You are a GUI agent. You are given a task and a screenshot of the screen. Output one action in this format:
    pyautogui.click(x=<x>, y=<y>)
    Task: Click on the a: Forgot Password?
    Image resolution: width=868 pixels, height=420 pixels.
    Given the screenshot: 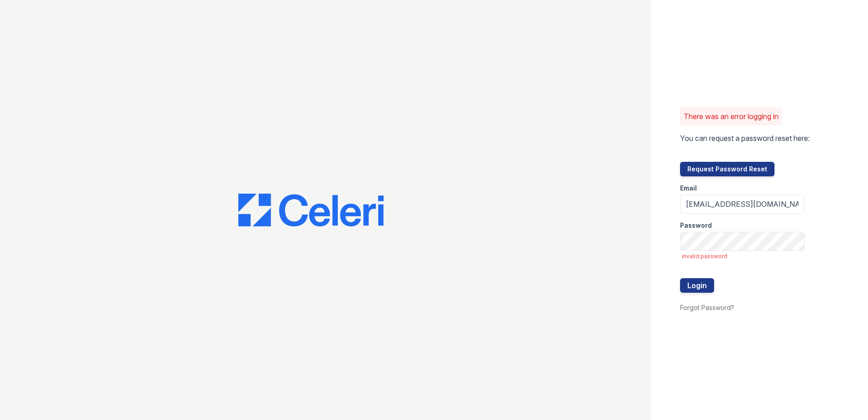 What is the action you would take?
    pyautogui.click(x=707, y=307)
    